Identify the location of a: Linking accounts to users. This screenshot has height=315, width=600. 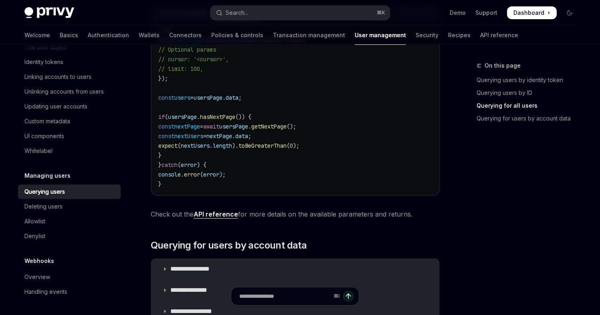
(69, 77).